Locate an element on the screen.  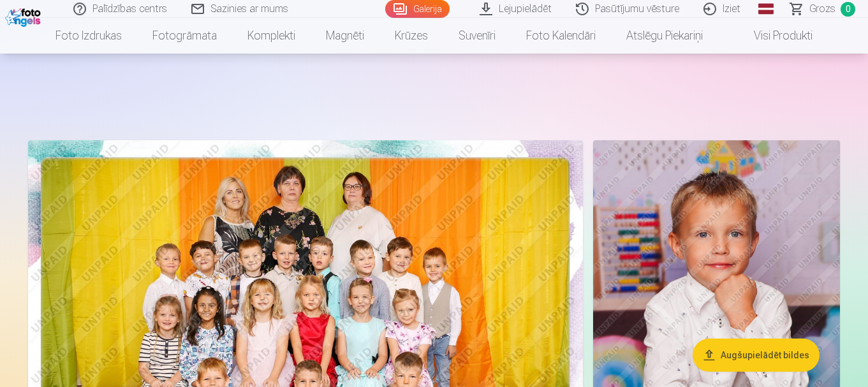
a: Krūzes is located at coordinates (411, 36).